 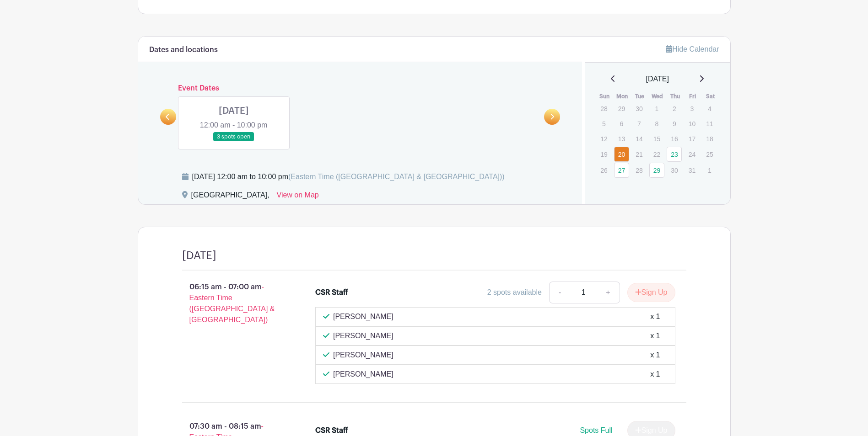 I want to click on a: 29, so click(x=656, y=170).